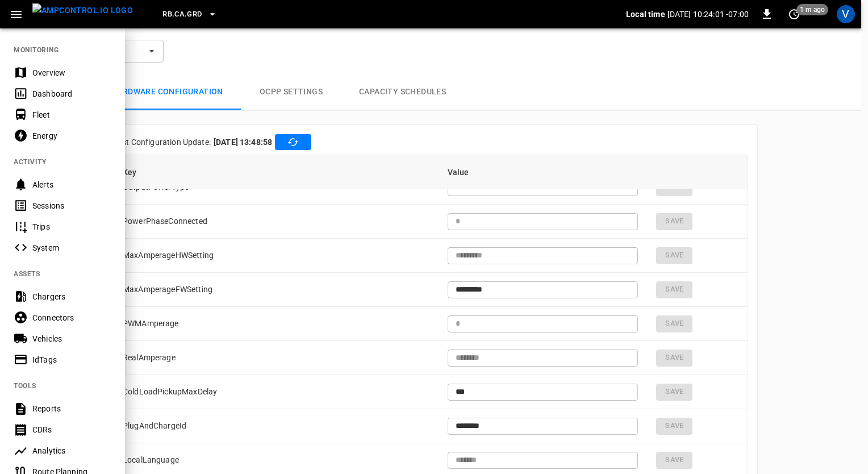 The width and height of the screenshot is (868, 474). Describe the element at coordinates (847, 15) in the screenshot. I see `div: profile-icon` at that location.